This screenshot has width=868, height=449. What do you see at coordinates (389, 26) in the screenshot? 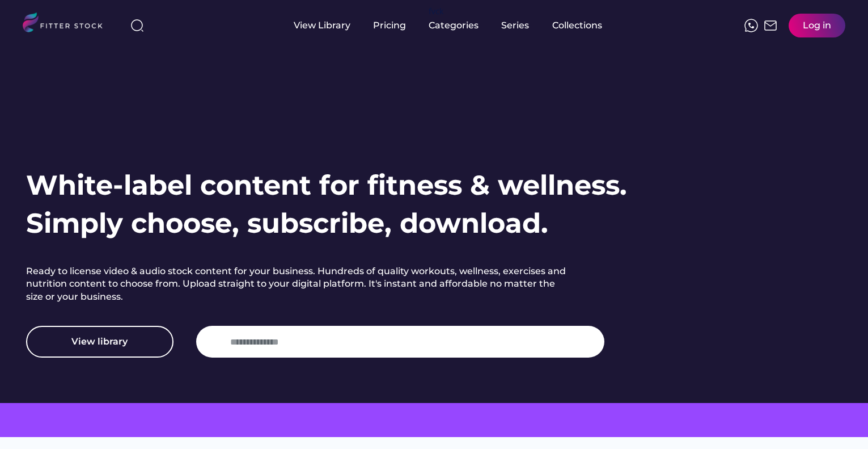
I see `div: Pricing` at bounding box center [389, 26].